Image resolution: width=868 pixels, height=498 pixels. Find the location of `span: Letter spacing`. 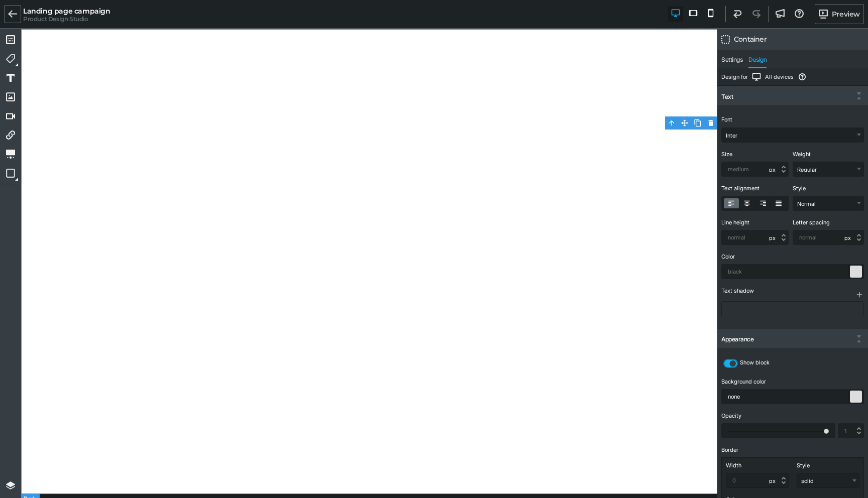

span: Letter spacing is located at coordinates (812, 222).